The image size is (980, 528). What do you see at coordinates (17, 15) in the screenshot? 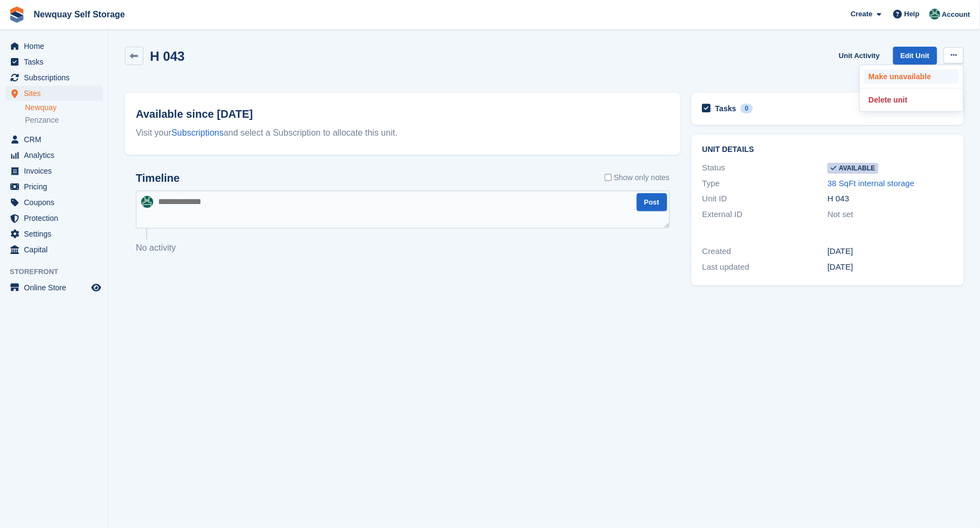
I see `img: stora-icon-8386f47178a22dfd0bd8f6a31ec36ba5ce8667c1dd55bd0f319d3a0aa187defe.svg` at bounding box center [17, 15].